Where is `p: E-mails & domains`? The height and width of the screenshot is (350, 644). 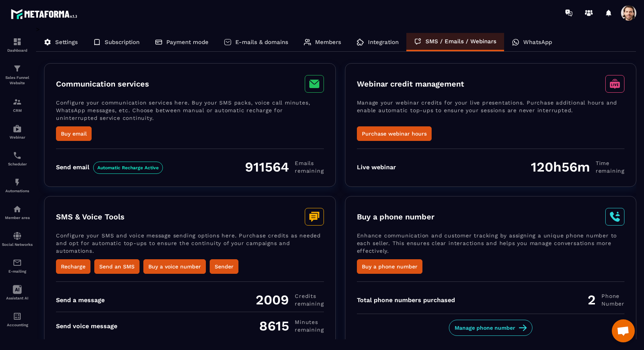 p: E-mails & domains is located at coordinates (262, 42).